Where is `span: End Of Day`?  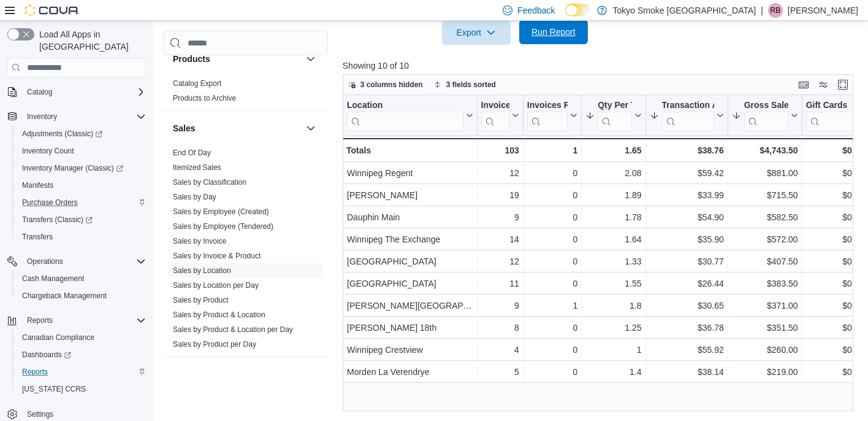
span: End Of Day is located at coordinates (192, 153).